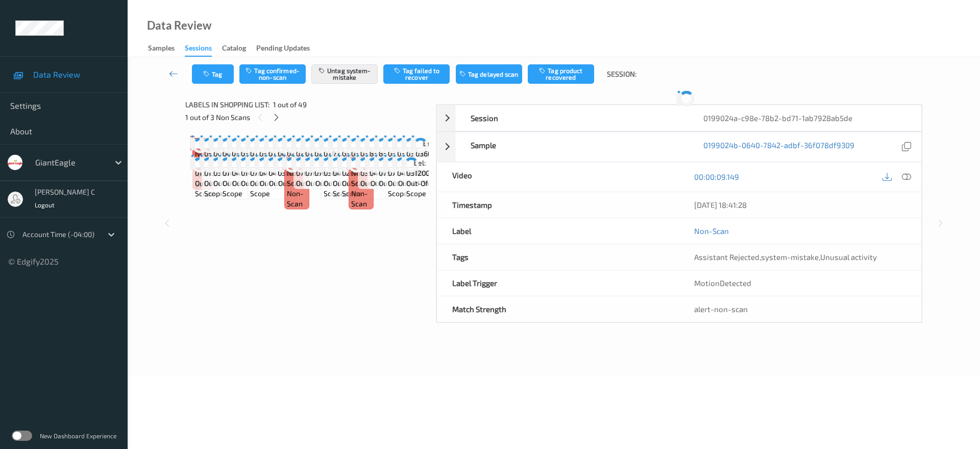 This screenshot has height=449, width=980. I want to click on span: Session:, so click(621, 74).